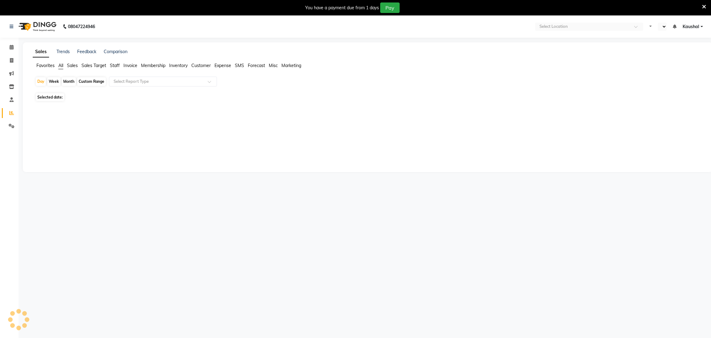 This screenshot has width=711, height=338. What do you see at coordinates (81, 27) in the screenshot?
I see `b: 08047224946` at bounding box center [81, 27].